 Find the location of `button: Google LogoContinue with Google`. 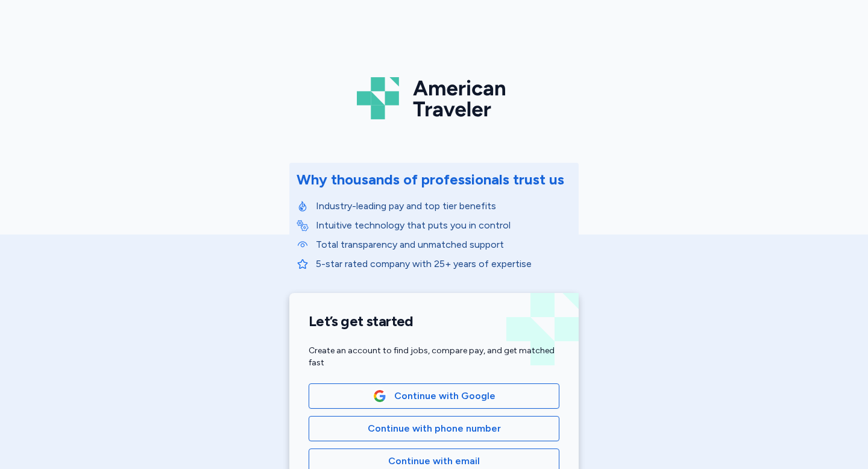

button: Google LogoContinue with Google is located at coordinates (434, 396).